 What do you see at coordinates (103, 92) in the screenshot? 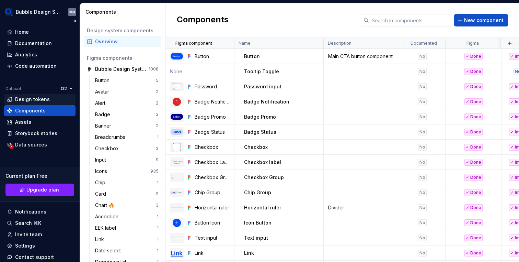
I see `div: Avatar` at bounding box center [103, 92].